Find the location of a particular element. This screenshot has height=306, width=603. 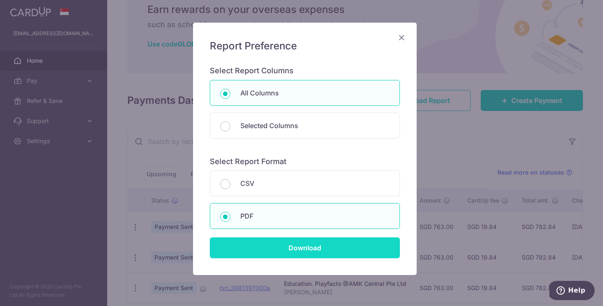

p: PDF is located at coordinates (315, 216).